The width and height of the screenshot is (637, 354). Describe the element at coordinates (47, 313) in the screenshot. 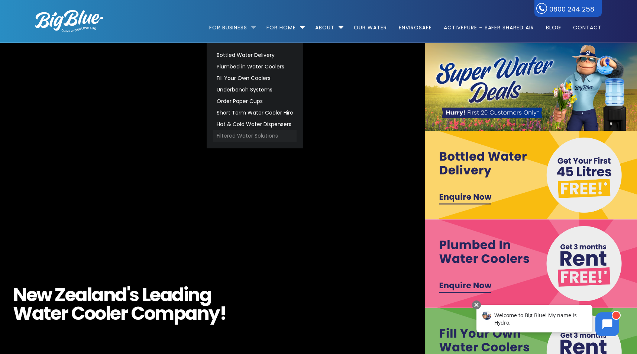

I see `span: t` at that location.